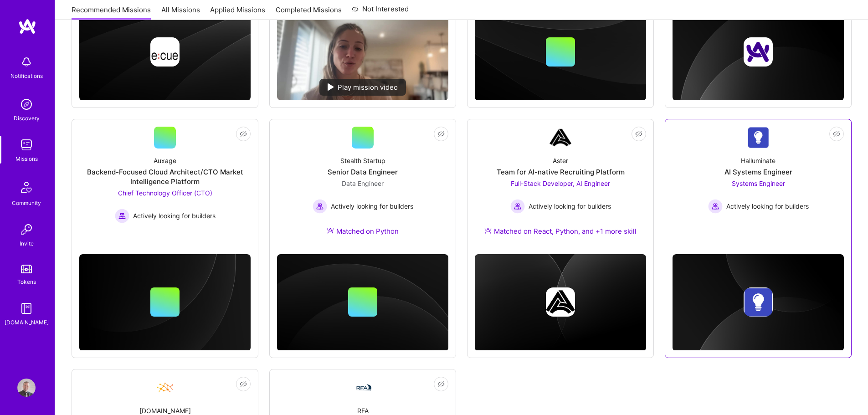  Describe the element at coordinates (560, 161) in the screenshot. I see `div: Aster` at that location.